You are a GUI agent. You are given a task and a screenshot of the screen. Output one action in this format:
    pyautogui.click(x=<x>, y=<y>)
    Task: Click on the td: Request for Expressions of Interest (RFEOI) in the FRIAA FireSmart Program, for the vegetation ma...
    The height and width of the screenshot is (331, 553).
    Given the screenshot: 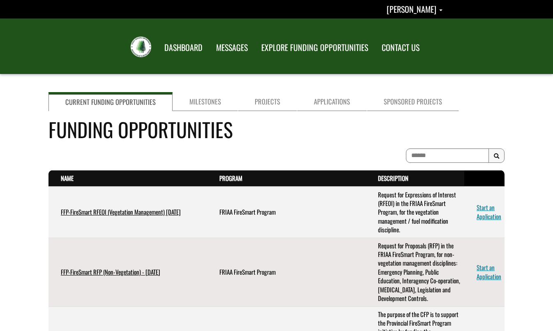 What is the action you would take?
    pyautogui.click(x=415, y=212)
    